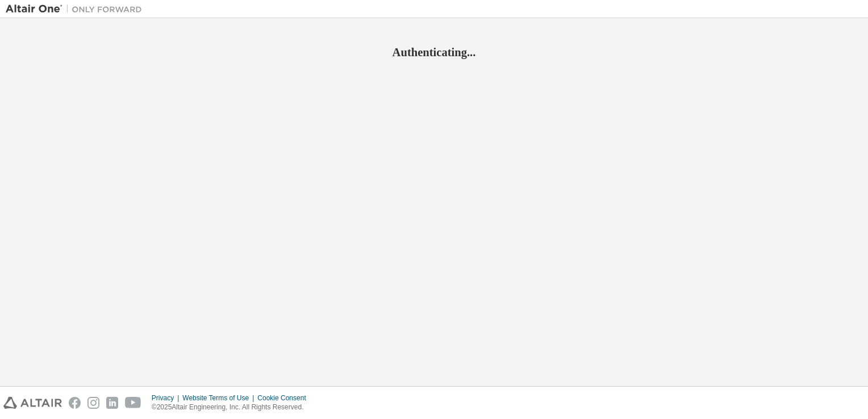 Image resolution: width=868 pixels, height=419 pixels. What do you see at coordinates (76, 9) in the screenshot?
I see `img: Altair One` at bounding box center [76, 9].